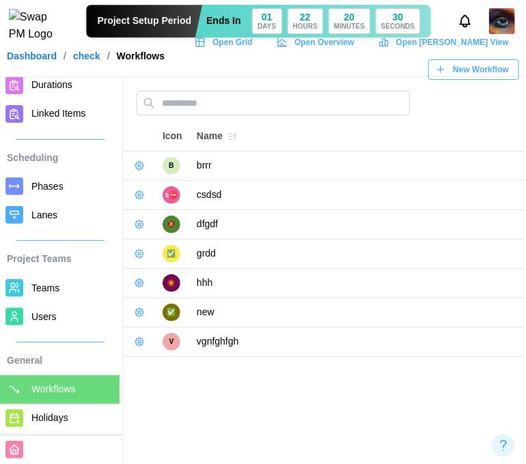 This screenshot has width=526, height=464. I want to click on div: 22, so click(305, 17).